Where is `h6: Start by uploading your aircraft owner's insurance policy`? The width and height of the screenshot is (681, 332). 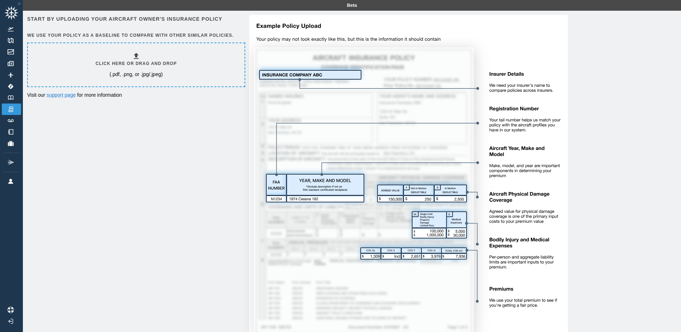 h6: Start by uploading your aircraft owner's insurance policy is located at coordinates (135, 19).